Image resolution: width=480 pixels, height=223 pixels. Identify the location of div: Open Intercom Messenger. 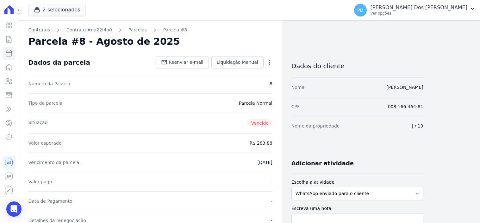
(14, 209).